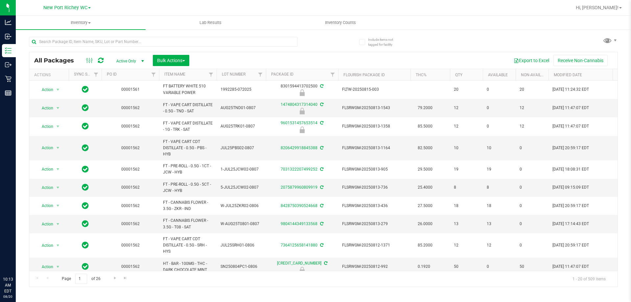 This screenshot has height=302, width=631. I want to click on span: 1-JUL25JCW02-0807, so click(241, 169).